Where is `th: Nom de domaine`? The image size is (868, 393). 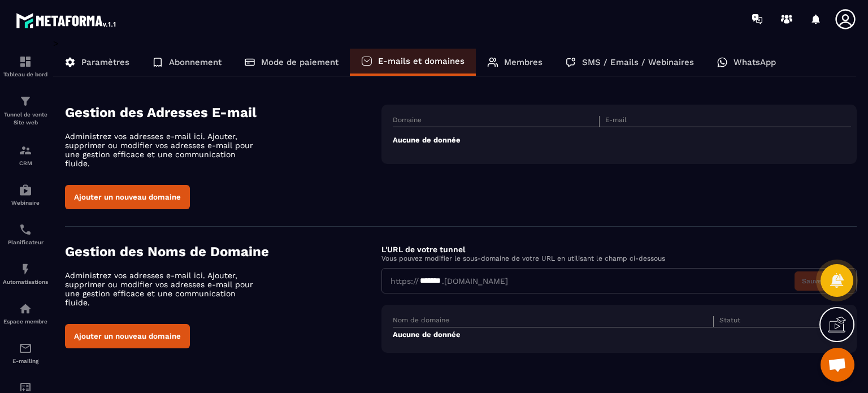
th: Nom de domaine is located at coordinates (552, 321).